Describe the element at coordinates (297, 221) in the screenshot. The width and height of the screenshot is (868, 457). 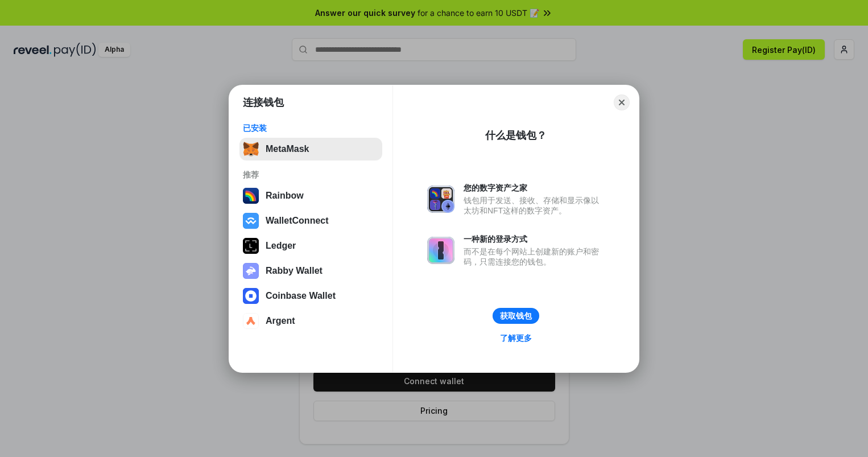
I see `div: WalletConnect` at that location.